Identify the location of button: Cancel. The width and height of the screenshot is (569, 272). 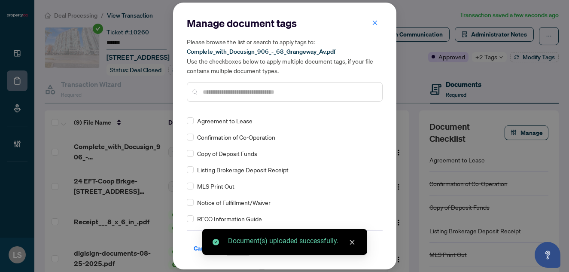
(203, 248).